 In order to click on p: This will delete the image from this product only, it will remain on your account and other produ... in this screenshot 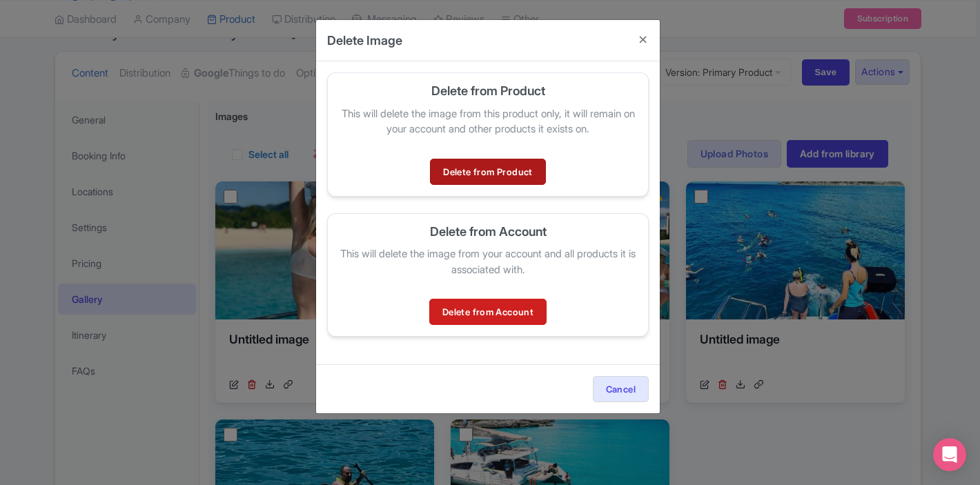, I will do `click(488, 122)`.